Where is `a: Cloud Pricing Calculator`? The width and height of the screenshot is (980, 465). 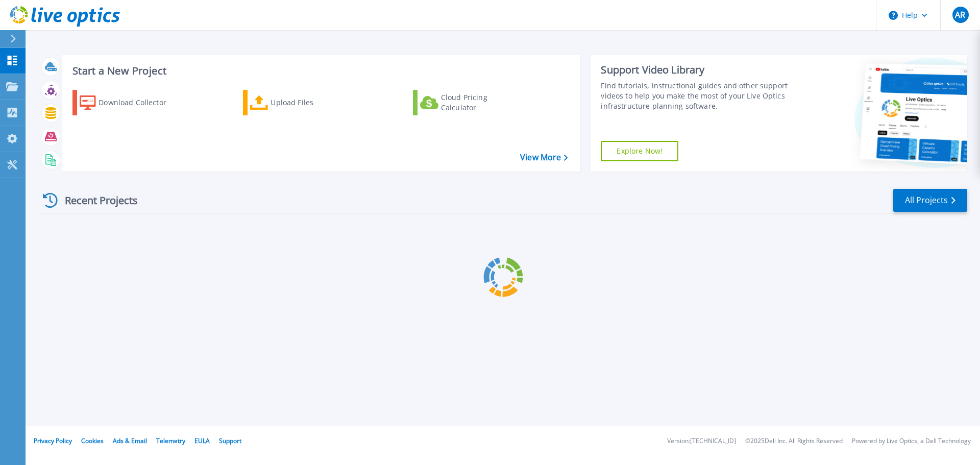
a: Cloud Pricing Calculator is located at coordinates (470, 102).